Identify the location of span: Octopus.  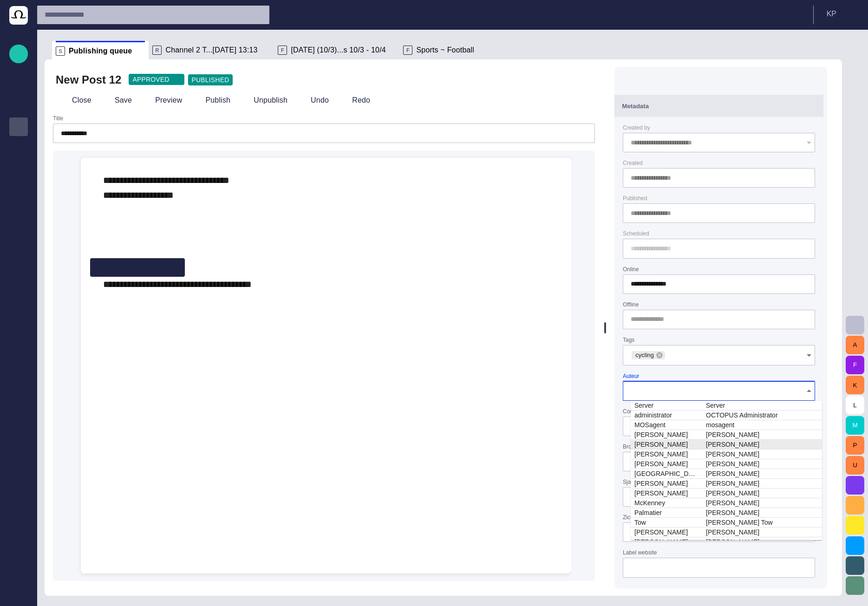
(19, 331).